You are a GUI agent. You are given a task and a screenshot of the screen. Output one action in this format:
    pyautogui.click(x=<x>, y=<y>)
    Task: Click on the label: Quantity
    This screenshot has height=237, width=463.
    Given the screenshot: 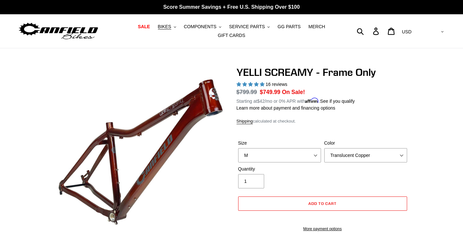 What is the action you would take?
    pyautogui.click(x=279, y=169)
    